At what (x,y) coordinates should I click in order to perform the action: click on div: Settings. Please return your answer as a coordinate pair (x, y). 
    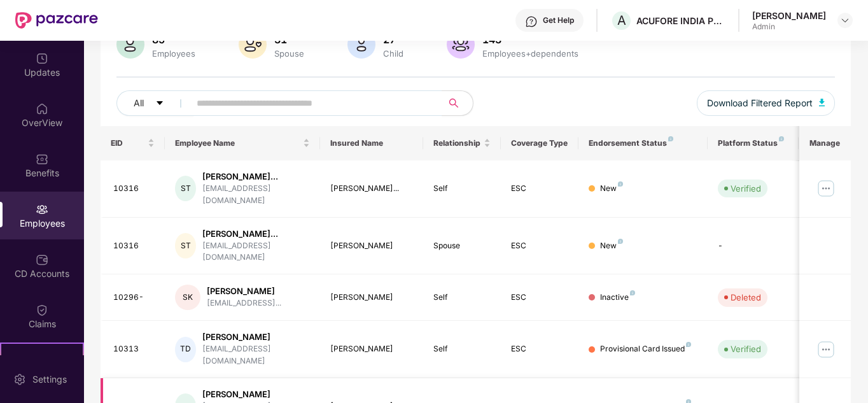
    Looking at the image, I should click on (49, 380).